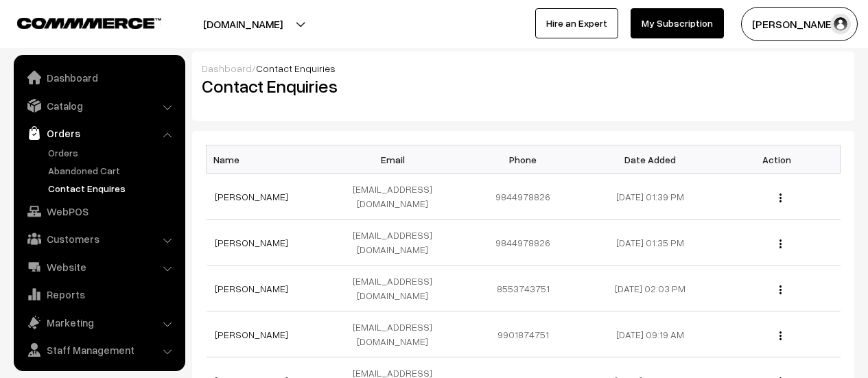 The image size is (868, 378). Describe the element at coordinates (357, 85) in the screenshot. I see `h2: Contact Enquiries` at that location.